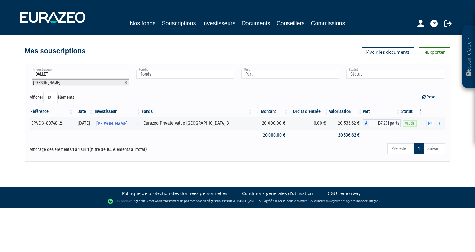  I want to click on td: 0,00 €, so click(309, 124).